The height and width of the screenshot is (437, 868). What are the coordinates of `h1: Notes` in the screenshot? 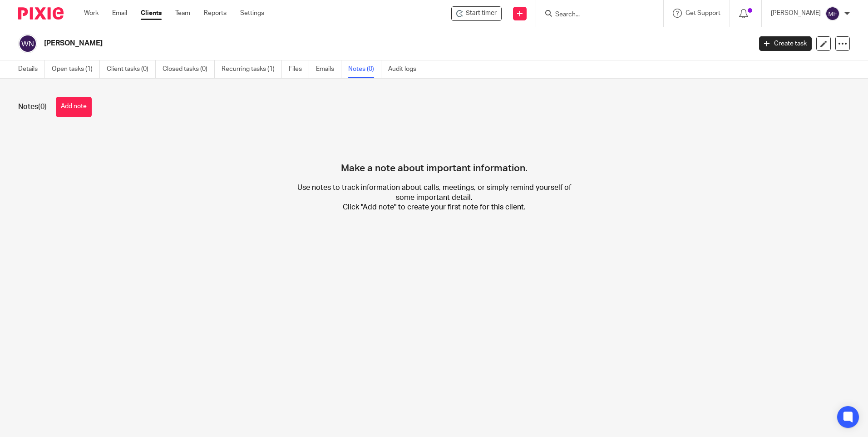 It's located at (32, 106).